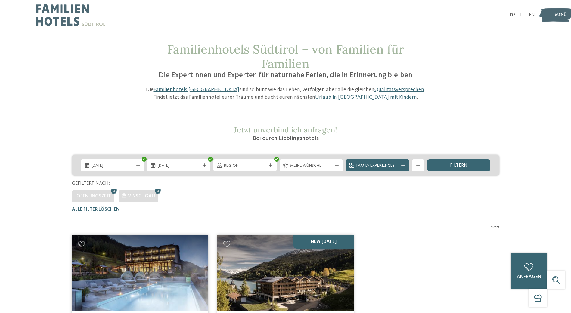 This screenshot has height=313, width=571. What do you see at coordinates (458, 165) in the screenshot?
I see `span: filtern` at bounding box center [458, 165].